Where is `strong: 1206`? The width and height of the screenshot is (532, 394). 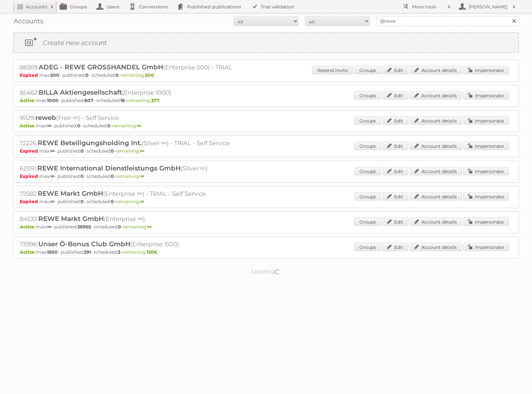
strong: 1206 is located at coordinates (152, 252).